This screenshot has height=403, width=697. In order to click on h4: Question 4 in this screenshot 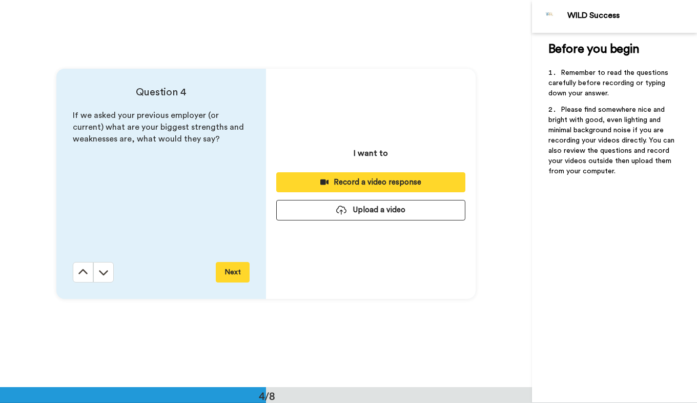, I will do `click(161, 92)`.